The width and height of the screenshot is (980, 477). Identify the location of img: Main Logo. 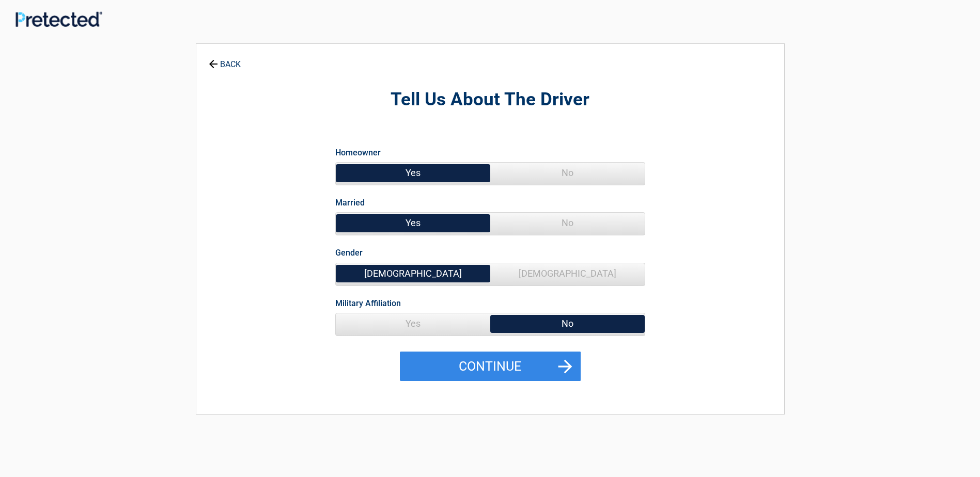
(59, 19).